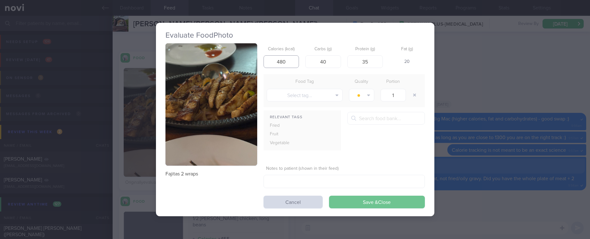  What do you see at coordinates (293, 202) in the screenshot?
I see `button: Cancel` at bounding box center [293, 202].